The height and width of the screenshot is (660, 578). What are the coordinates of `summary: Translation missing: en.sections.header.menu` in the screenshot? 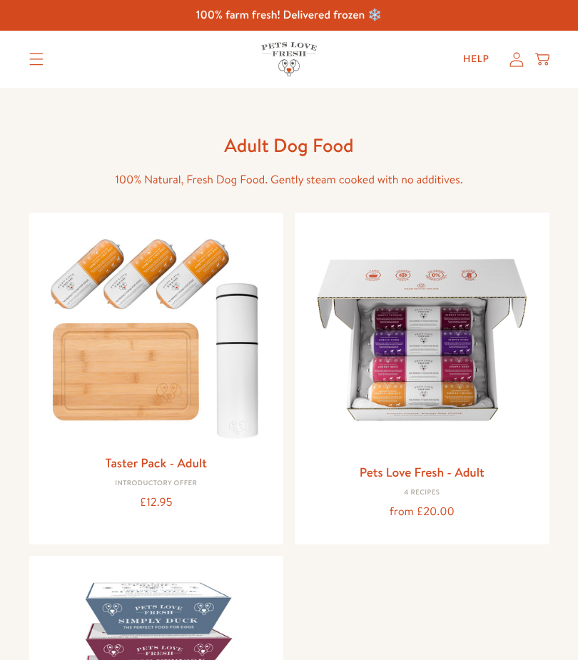 It's located at (36, 59).